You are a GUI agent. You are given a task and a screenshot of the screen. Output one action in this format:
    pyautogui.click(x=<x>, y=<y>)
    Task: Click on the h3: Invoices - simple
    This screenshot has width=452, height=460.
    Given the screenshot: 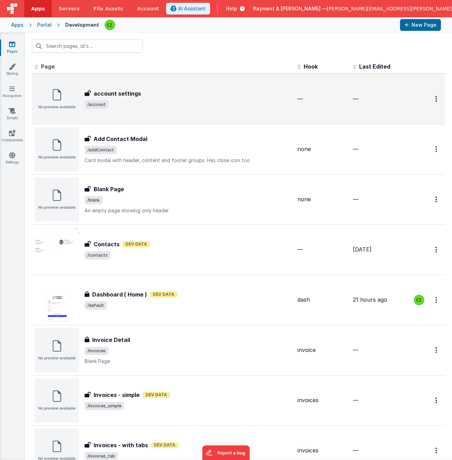 What is the action you would take?
    pyautogui.click(x=116, y=395)
    